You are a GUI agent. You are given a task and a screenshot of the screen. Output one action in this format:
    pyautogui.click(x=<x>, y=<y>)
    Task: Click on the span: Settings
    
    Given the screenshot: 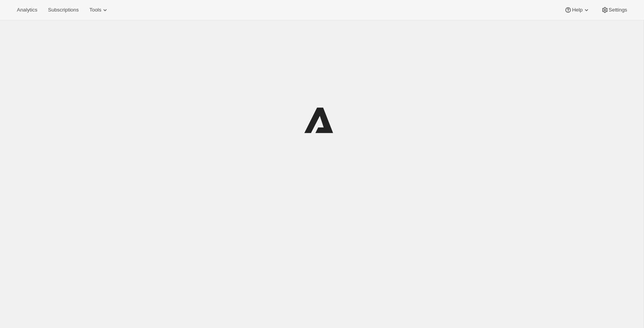 What is the action you would take?
    pyautogui.click(x=618, y=10)
    